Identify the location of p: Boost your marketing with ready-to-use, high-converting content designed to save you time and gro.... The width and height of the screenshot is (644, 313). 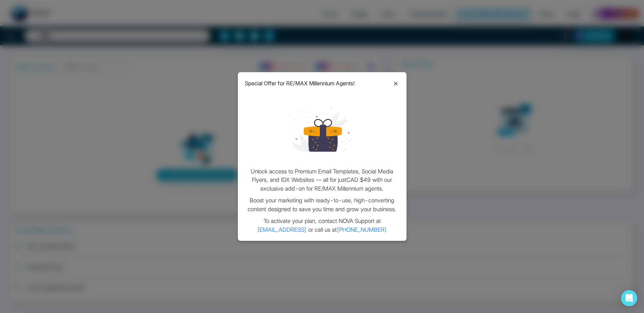
(322, 205).